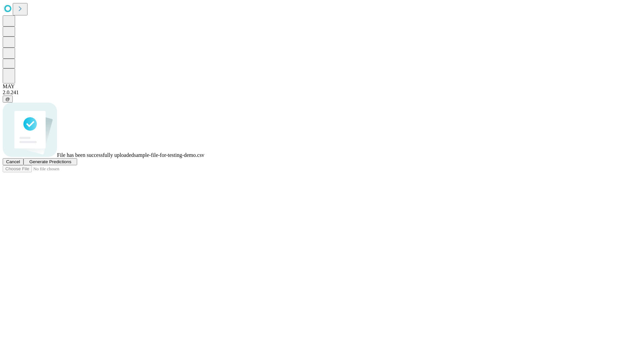  Describe the element at coordinates (322, 92) in the screenshot. I see `div: 2.0.241` at that location.